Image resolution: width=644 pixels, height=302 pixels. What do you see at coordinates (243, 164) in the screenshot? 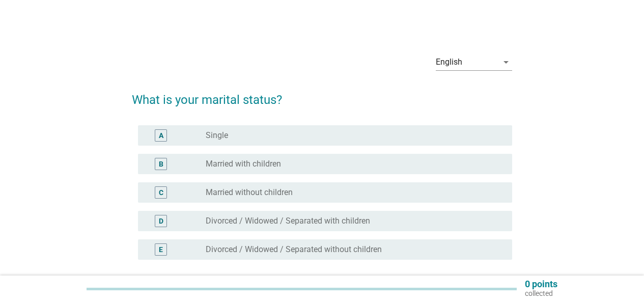
I see `label: Married with children` at bounding box center [243, 164].